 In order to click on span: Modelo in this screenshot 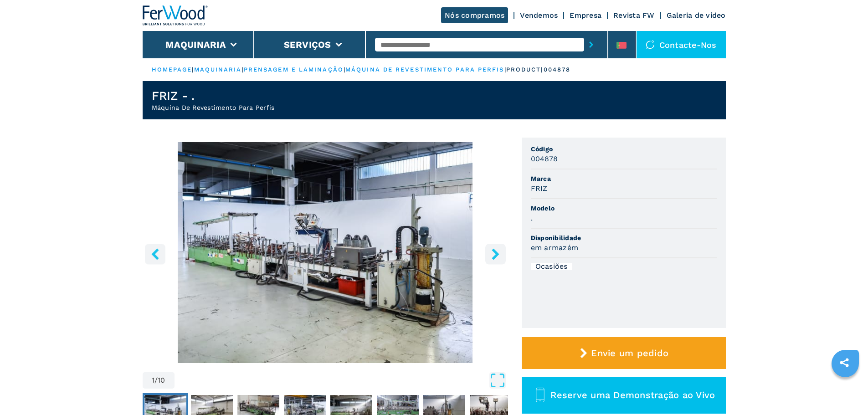, I will do `click(623, 208)`.